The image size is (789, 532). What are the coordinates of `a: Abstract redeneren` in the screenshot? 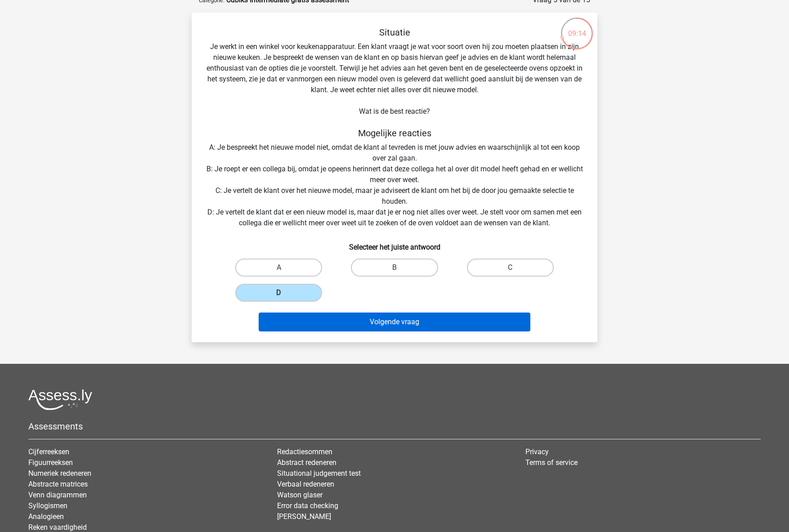 It's located at (307, 462).